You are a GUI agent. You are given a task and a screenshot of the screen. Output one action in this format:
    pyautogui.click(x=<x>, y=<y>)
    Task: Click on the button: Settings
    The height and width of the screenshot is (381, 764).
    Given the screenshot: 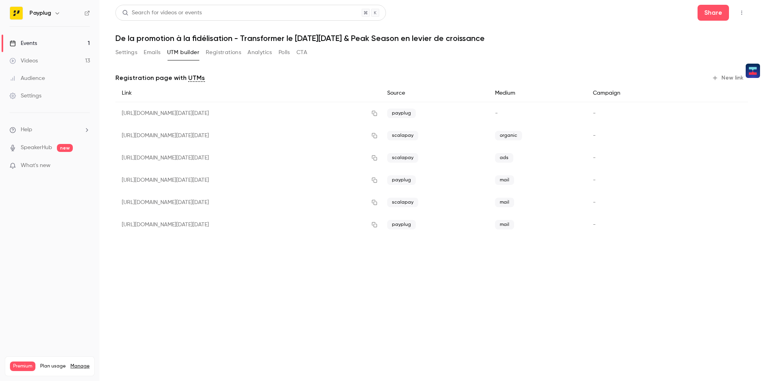 What is the action you would take?
    pyautogui.click(x=126, y=53)
    